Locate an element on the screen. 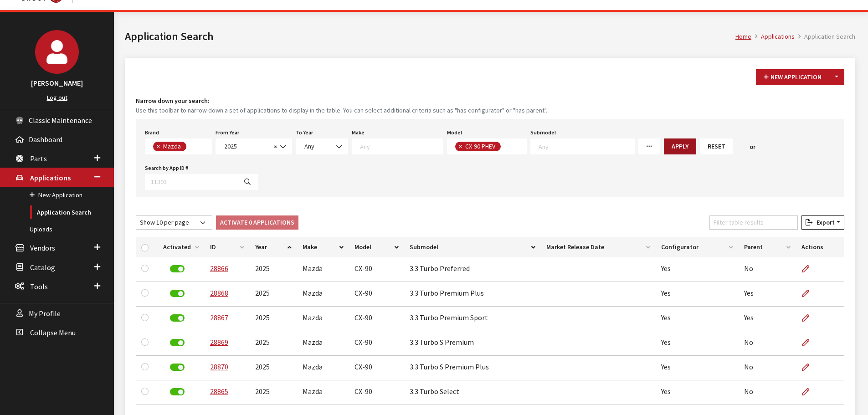  span: Dashboard is located at coordinates (46, 139).